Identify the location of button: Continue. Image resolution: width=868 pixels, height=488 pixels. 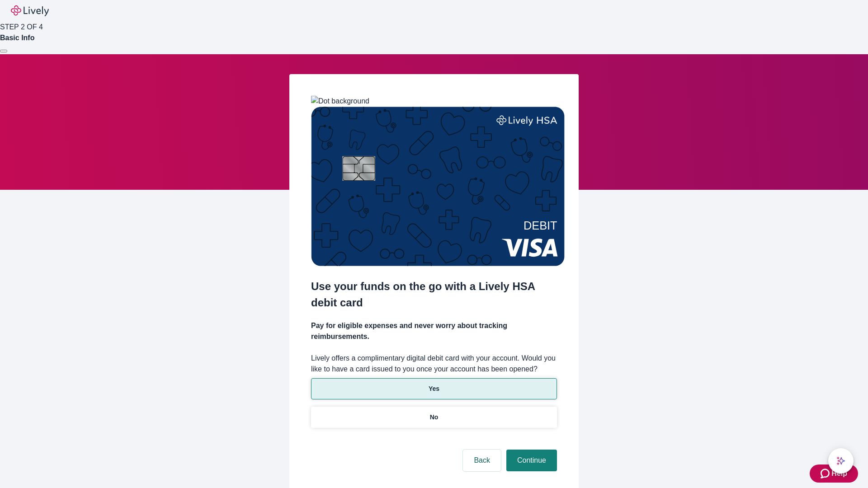
(532, 460).